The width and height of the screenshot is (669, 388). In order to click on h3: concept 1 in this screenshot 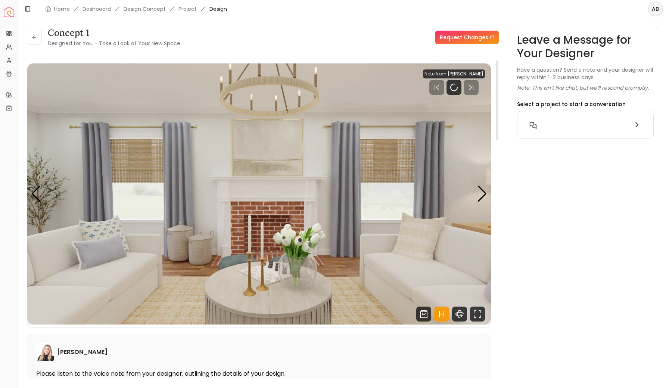, I will do `click(114, 33)`.